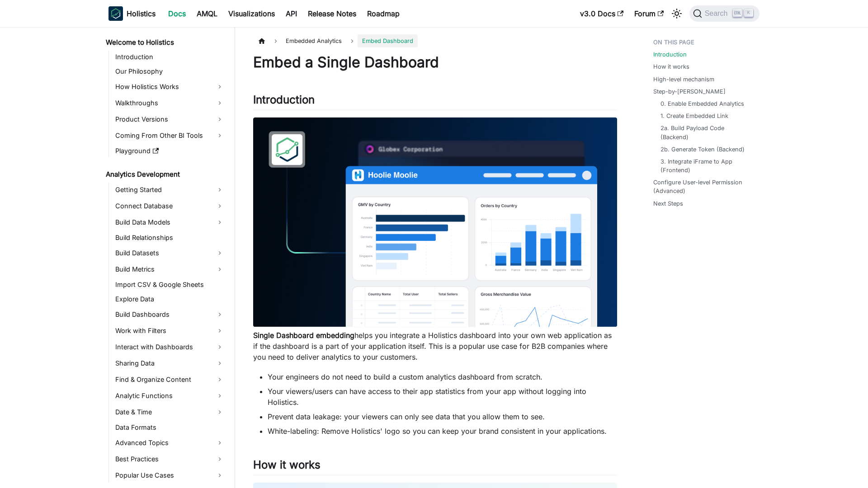  I want to click on button: Switch between dark and light mode (currently light mode), so click(676, 14).